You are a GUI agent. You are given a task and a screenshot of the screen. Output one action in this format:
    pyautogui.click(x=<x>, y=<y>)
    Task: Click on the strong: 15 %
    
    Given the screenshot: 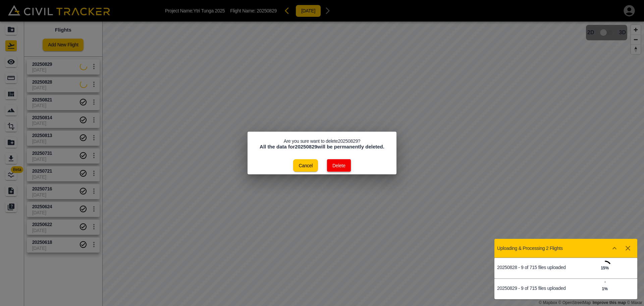 What is the action you would take?
    pyautogui.click(x=605, y=267)
    